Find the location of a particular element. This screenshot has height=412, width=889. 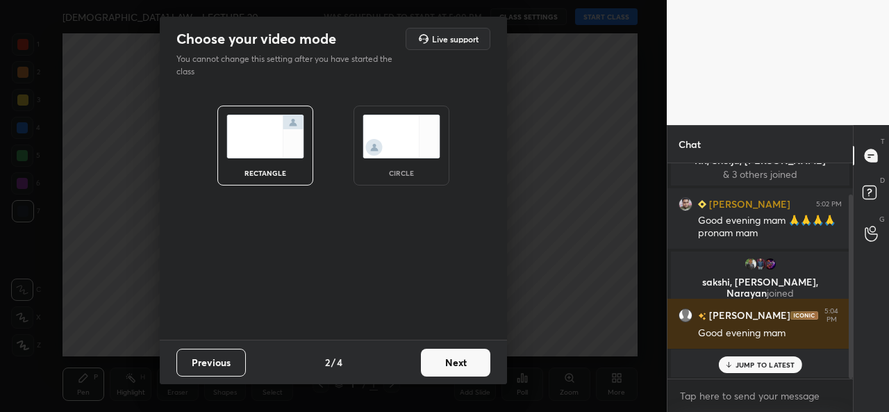

p: D is located at coordinates (882, 180).